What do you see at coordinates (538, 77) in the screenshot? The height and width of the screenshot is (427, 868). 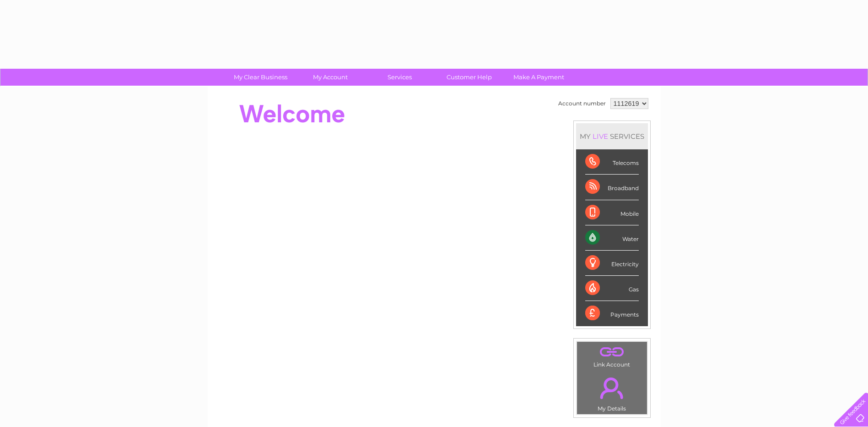 I see `a: Make A Payment` at bounding box center [538, 77].